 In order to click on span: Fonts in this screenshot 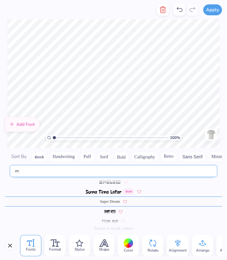, I will do `click(31, 249)`.